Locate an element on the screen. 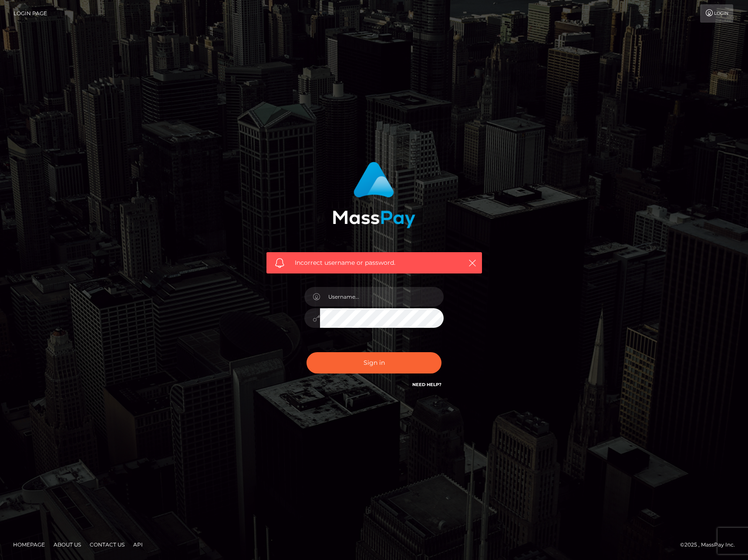 This screenshot has width=748, height=560. a: Need Help? is located at coordinates (426, 384).